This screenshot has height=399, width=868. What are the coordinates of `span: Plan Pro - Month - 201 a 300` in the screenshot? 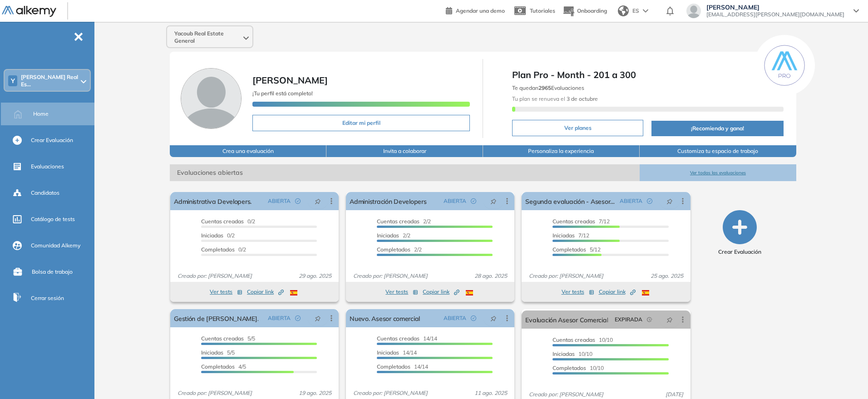 It's located at (647, 75).